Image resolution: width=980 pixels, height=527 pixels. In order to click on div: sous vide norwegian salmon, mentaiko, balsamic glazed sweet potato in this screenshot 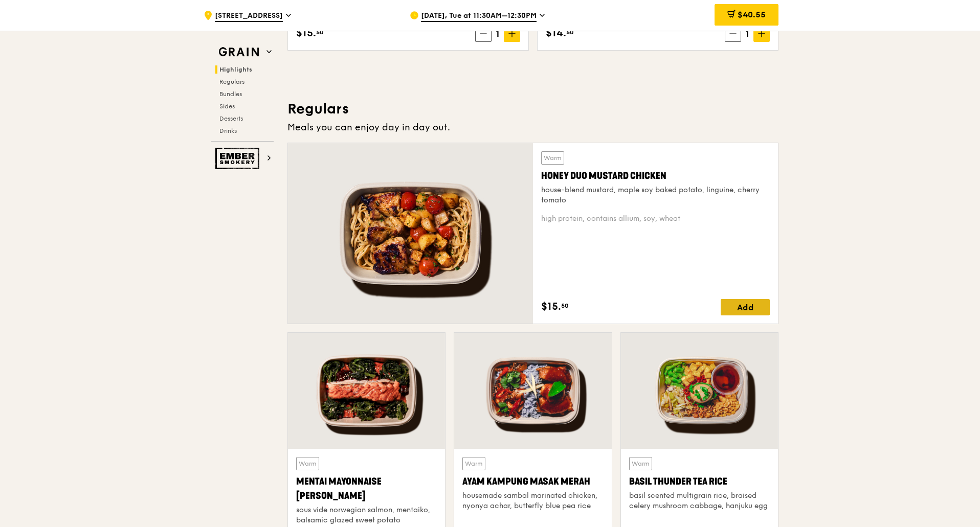, I will do `click(366, 515)`.